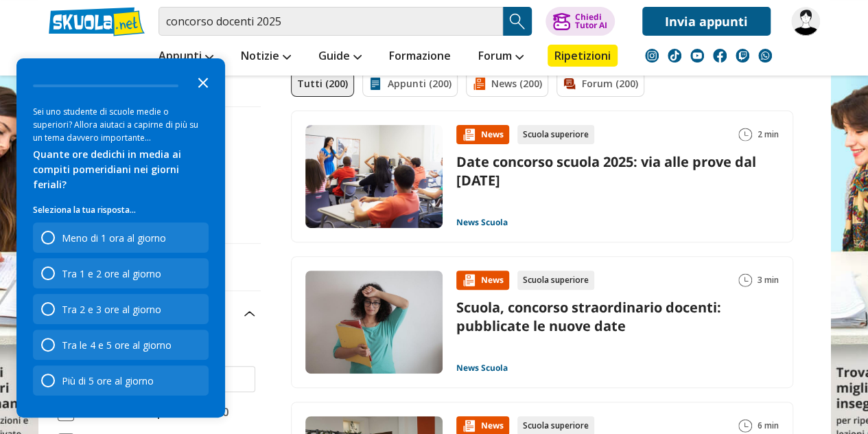 This screenshot has height=434, width=868. Describe the element at coordinates (674, 56) in the screenshot. I see `img: tiktok` at that location.